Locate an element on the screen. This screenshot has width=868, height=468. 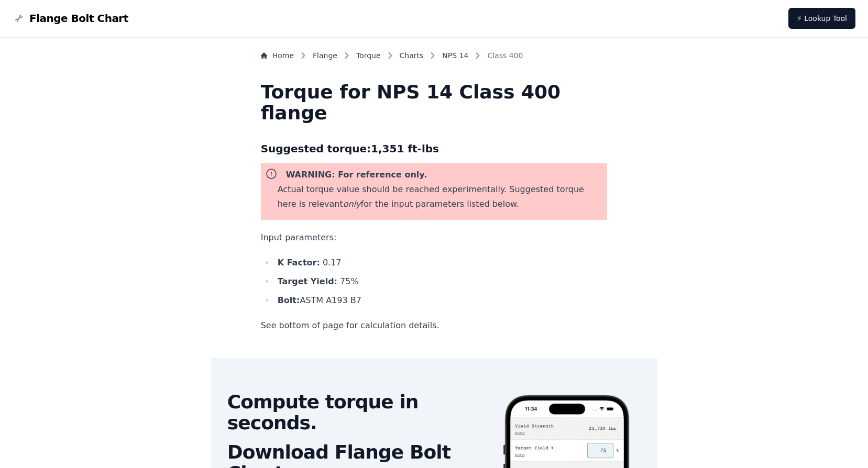
b: Bolt: is located at coordinates (289, 300).